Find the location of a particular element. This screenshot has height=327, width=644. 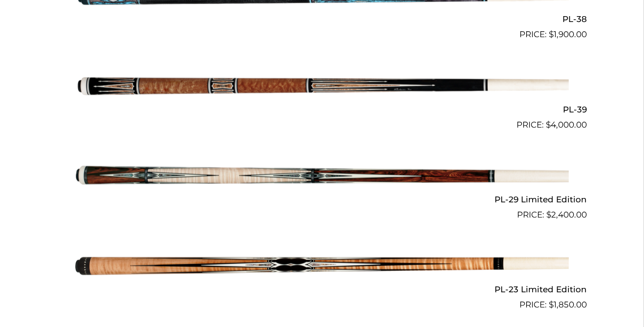

img: PL-23 Limited Edition is located at coordinates (322, 267).